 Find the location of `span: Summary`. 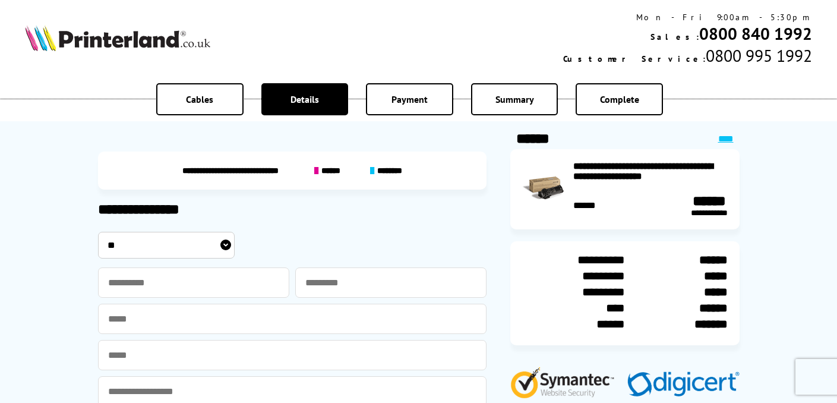

span: Summary is located at coordinates (514, 99).